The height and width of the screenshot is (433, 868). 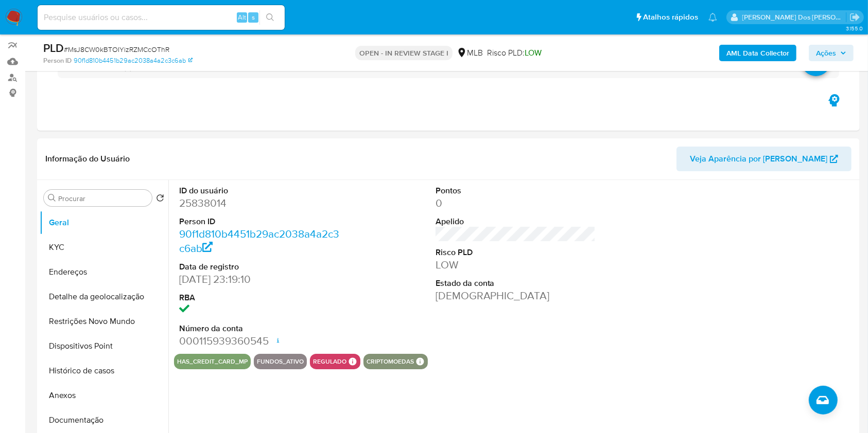 What do you see at coordinates (514, 53) in the screenshot?
I see `span: Risco PLD:` at bounding box center [514, 53].